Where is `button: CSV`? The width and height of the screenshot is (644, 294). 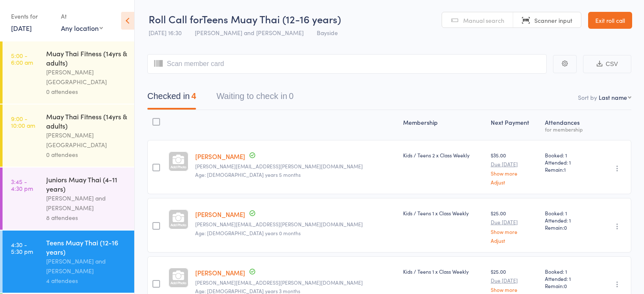
button: CSV is located at coordinates (607, 64).